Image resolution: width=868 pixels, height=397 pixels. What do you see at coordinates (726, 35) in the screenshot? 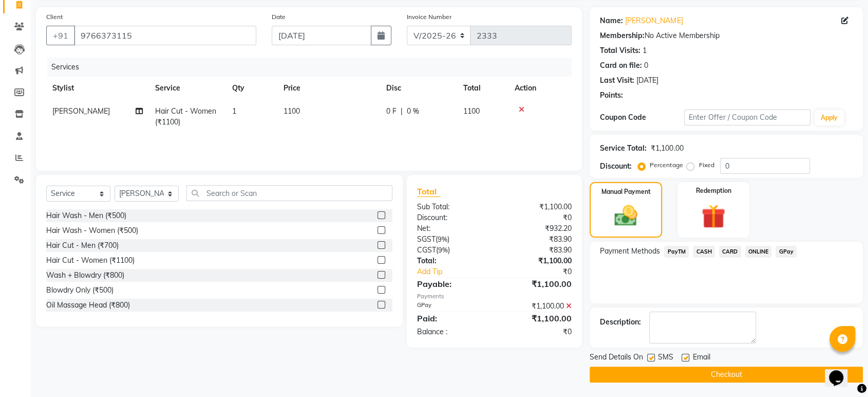
I see `div: No Active Membership` at bounding box center [726, 35].